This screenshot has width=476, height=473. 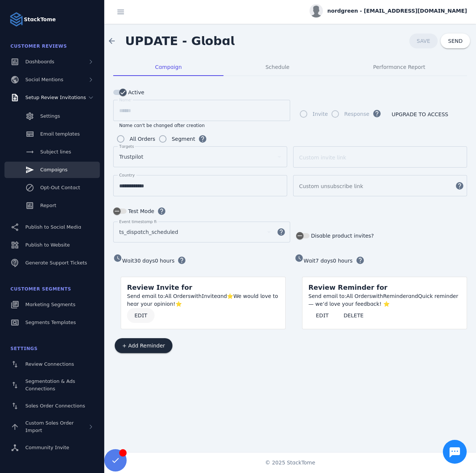 I want to click on mat-label: Name, so click(x=125, y=100).